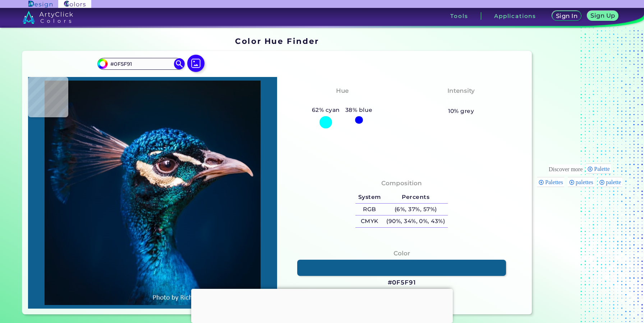 This screenshot has width=644, height=323. I want to click on h4: Intensity, so click(461, 91).